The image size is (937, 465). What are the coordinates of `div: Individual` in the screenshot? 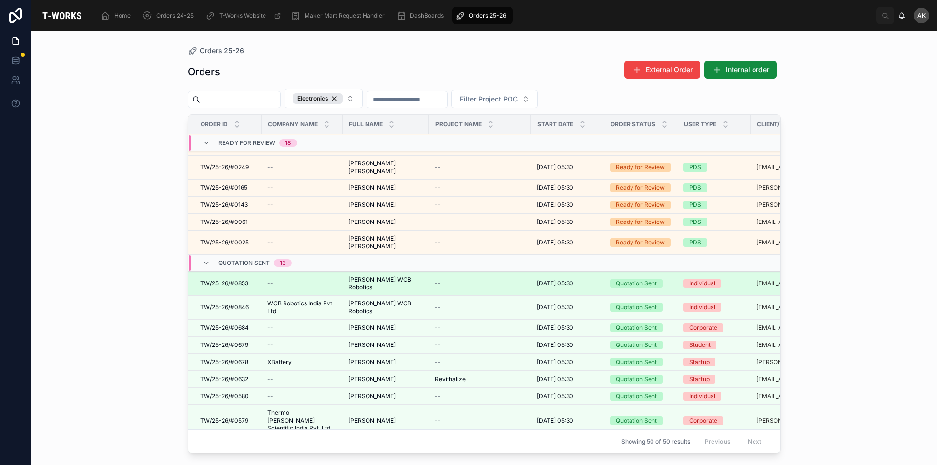 It's located at (702, 283).